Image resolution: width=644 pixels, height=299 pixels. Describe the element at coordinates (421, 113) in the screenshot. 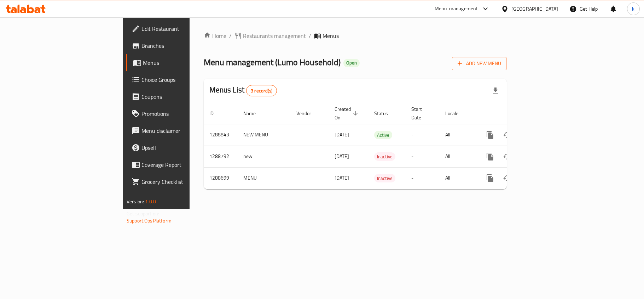

I see `span: Start Date` at that location.